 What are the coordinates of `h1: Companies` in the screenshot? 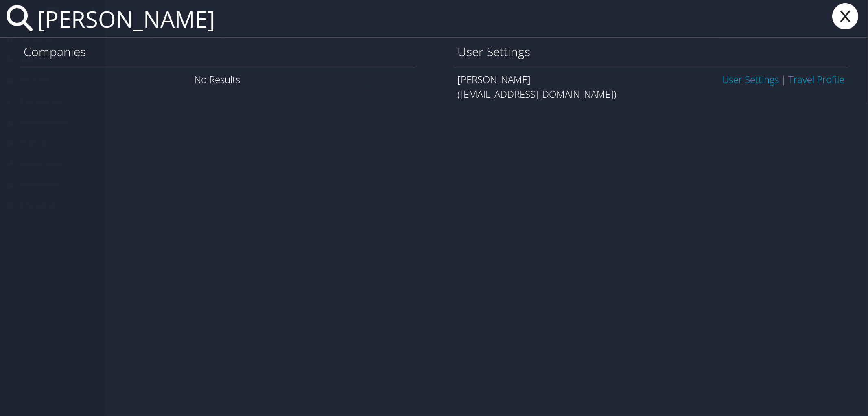 It's located at (217, 52).